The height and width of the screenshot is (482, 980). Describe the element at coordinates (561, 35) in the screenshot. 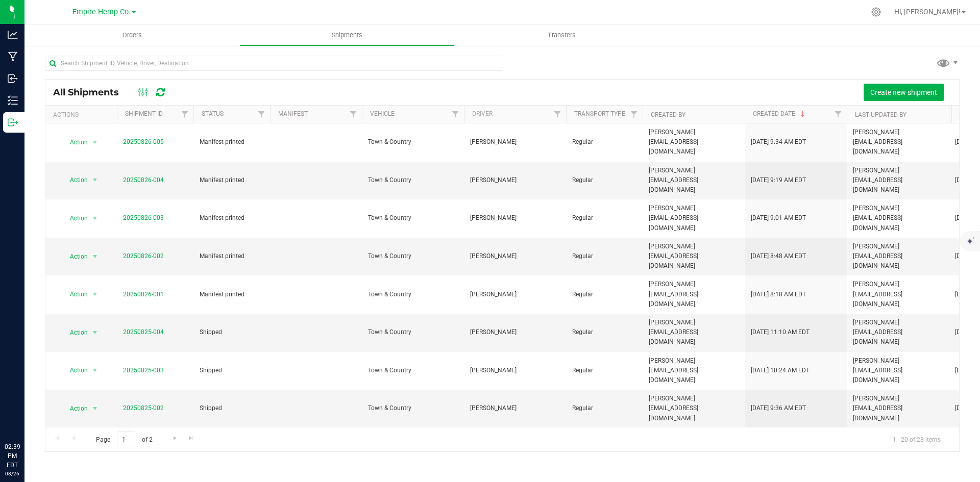

I see `span: Transfers` at that location.